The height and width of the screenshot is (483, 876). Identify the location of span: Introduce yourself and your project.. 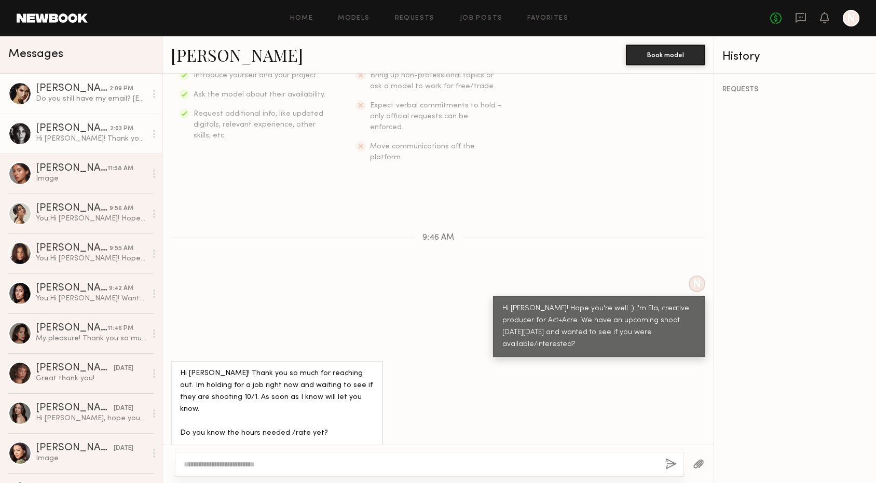
(256, 75).